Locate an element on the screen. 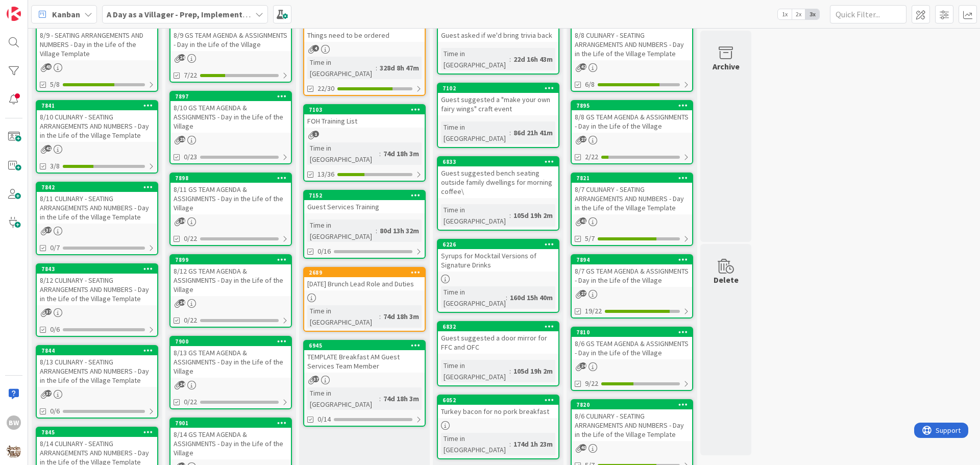 The image size is (980, 465). div: Guest Services Training is located at coordinates (365, 207).